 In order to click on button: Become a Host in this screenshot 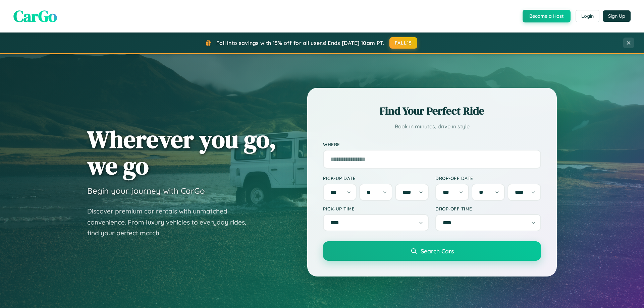, I will do `click(547, 16)`.